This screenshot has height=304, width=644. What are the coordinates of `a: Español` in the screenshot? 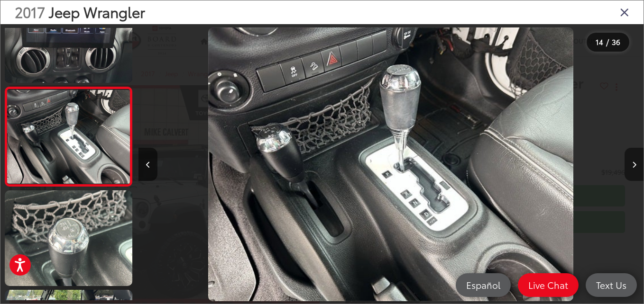 It's located at (483, 286).